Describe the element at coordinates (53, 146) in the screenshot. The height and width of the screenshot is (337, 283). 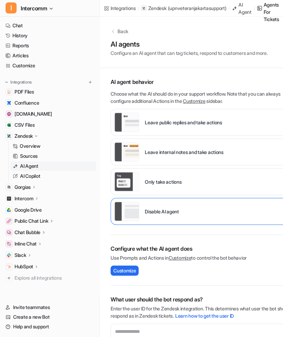
I see `a: Overview` at that location.